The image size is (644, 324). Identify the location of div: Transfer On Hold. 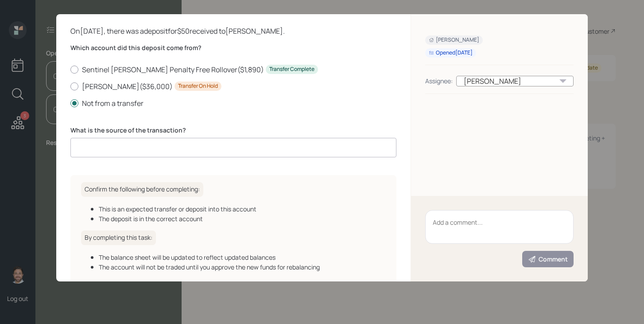
(198, 86).